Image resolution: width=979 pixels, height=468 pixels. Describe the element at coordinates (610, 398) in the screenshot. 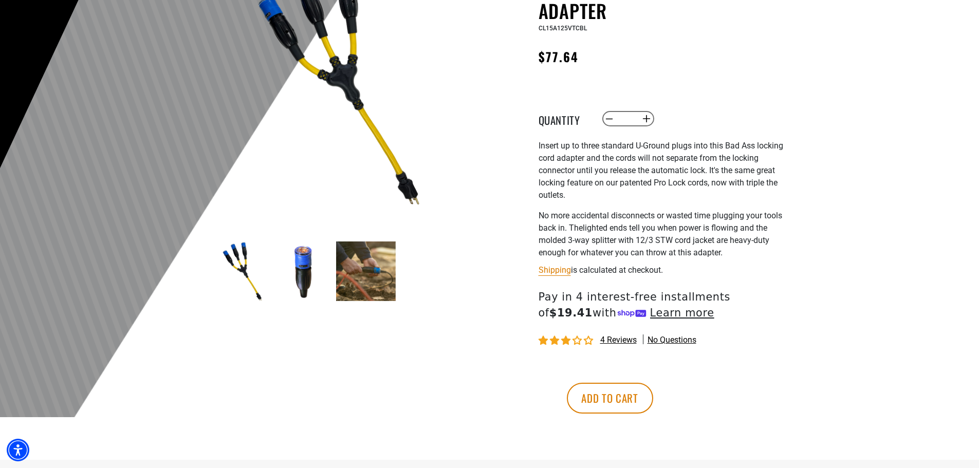

I see `button: Add to cart` at that location.